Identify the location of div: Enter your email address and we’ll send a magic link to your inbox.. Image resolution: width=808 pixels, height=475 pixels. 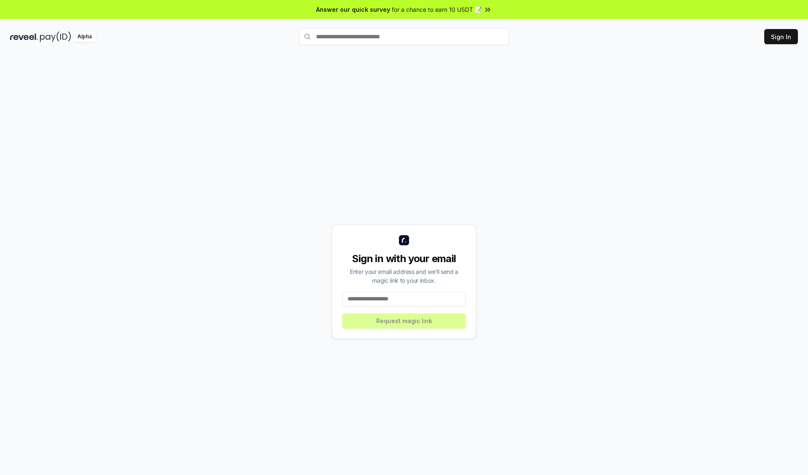
(404, 276).